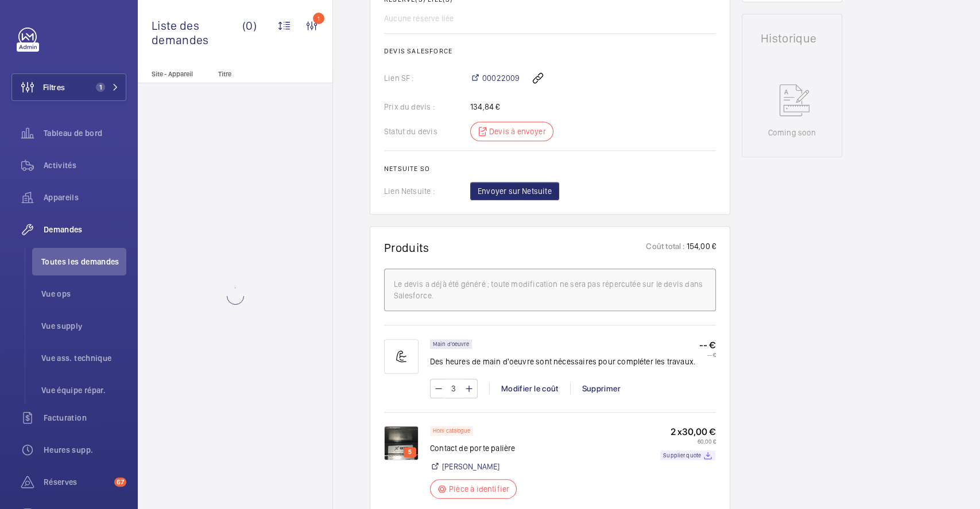 The width and height of the screenshot is (980, 509). Describe the element at coordinates (401, 443) in the screenshot. I see `img: 1755764659217-576e7ffc-b748-4f9f-b733-829d990185df` at that location.